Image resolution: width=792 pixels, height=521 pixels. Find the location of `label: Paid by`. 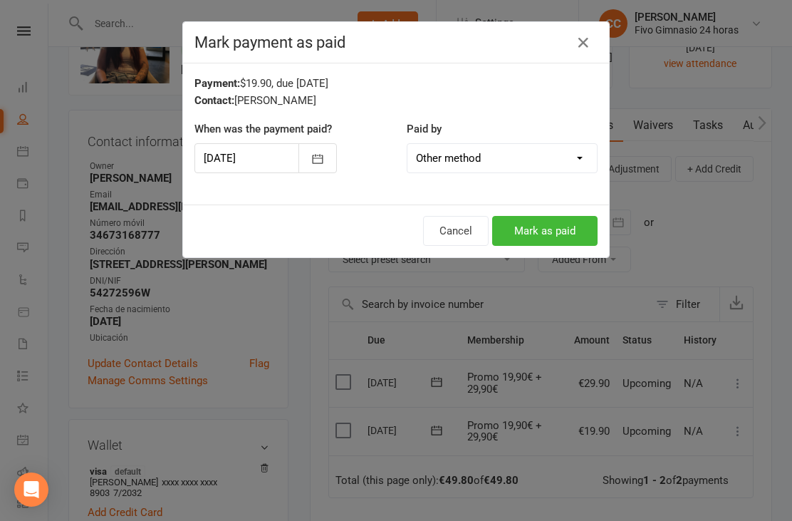

label: Paid by is located at coordinates (424, 129).